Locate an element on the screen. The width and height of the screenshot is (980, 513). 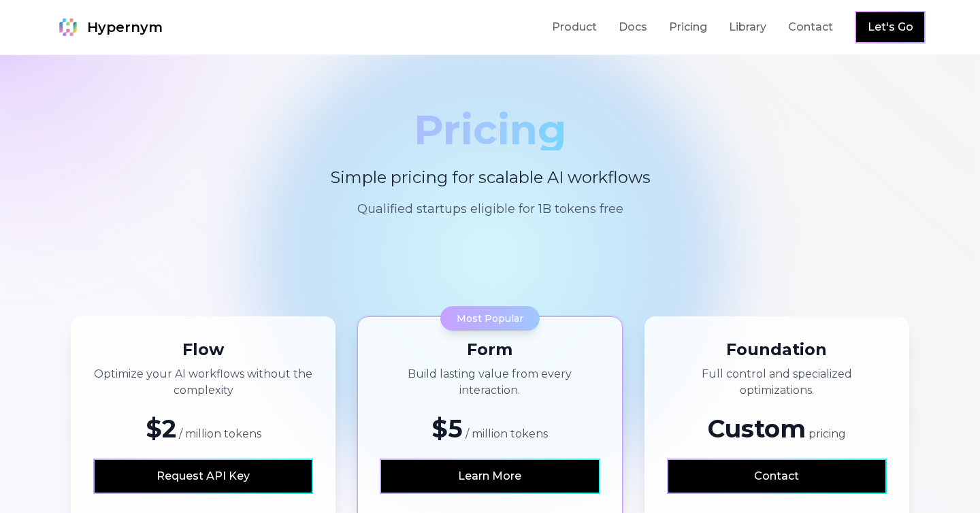
h3: Foundation is located at coordinates (777, 350).